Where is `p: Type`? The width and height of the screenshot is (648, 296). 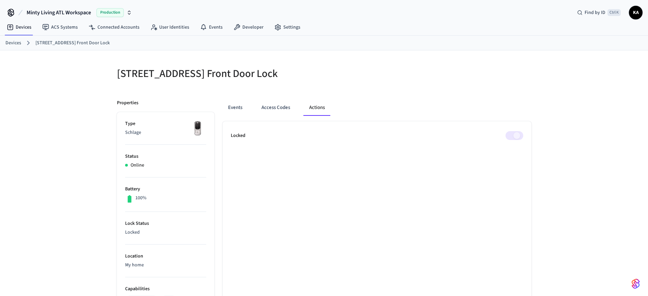 p: Type is located at coordinates (166, 124).